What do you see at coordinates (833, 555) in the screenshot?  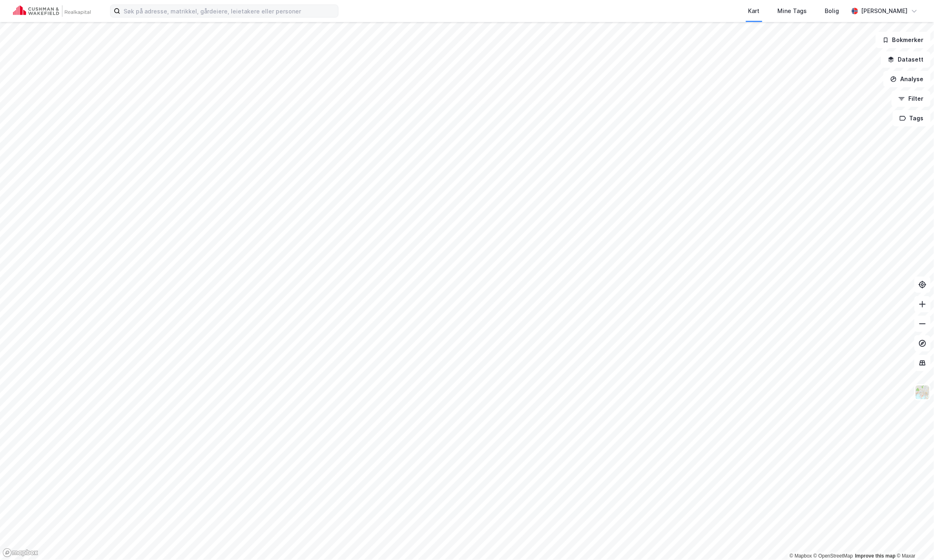 I see `a: OpenStreetMap` at bounding box center [833, 555].